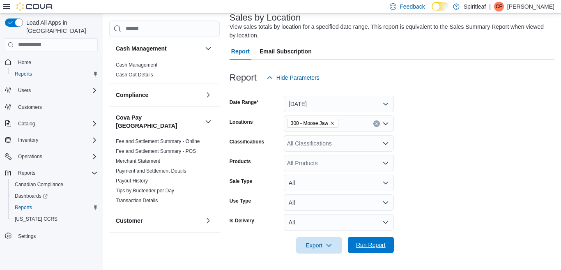  I want to click on label: Products, so click(240, 161).